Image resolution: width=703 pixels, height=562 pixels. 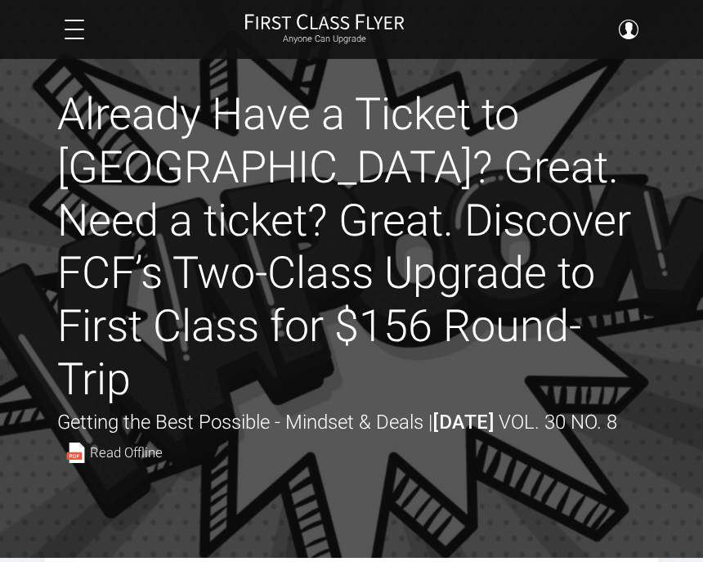 What do you see at coordinates (558, 422) in the screenshot?
I see `span: Vol. 30 No. 8` at bounding box center [558, 422].